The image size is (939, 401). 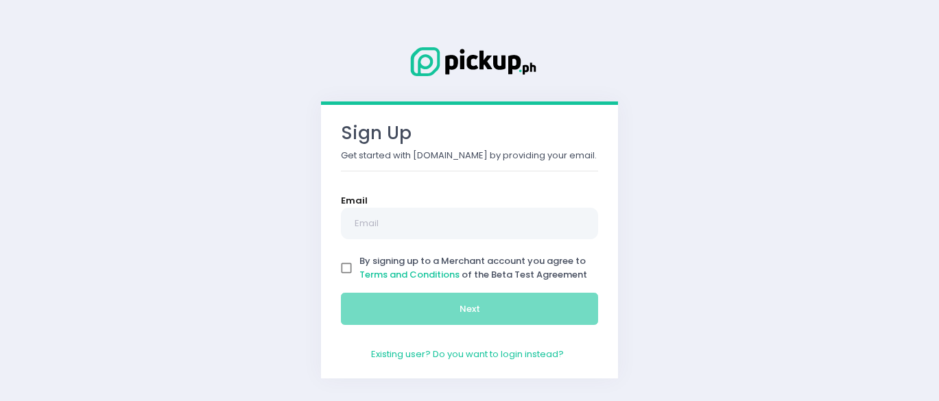 I want to click on a: Existing user? Do you want to login instead?, so click(x=467, y=354).